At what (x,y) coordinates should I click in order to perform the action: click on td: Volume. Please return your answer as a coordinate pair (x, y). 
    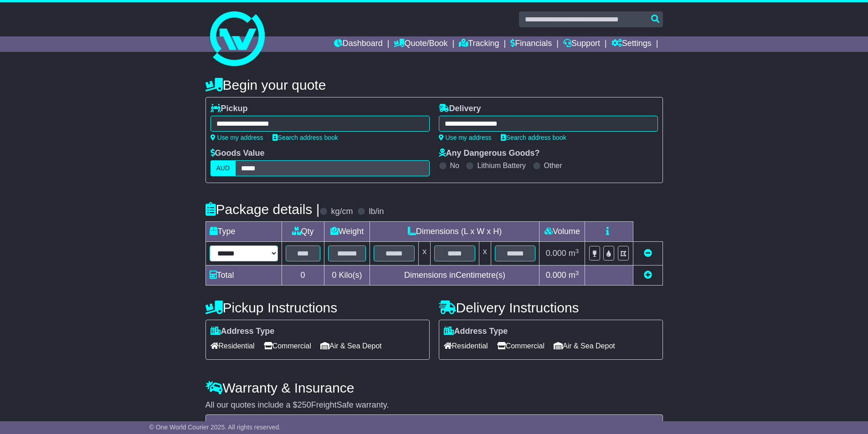
    Looking at the image, I should click on (562, 232).